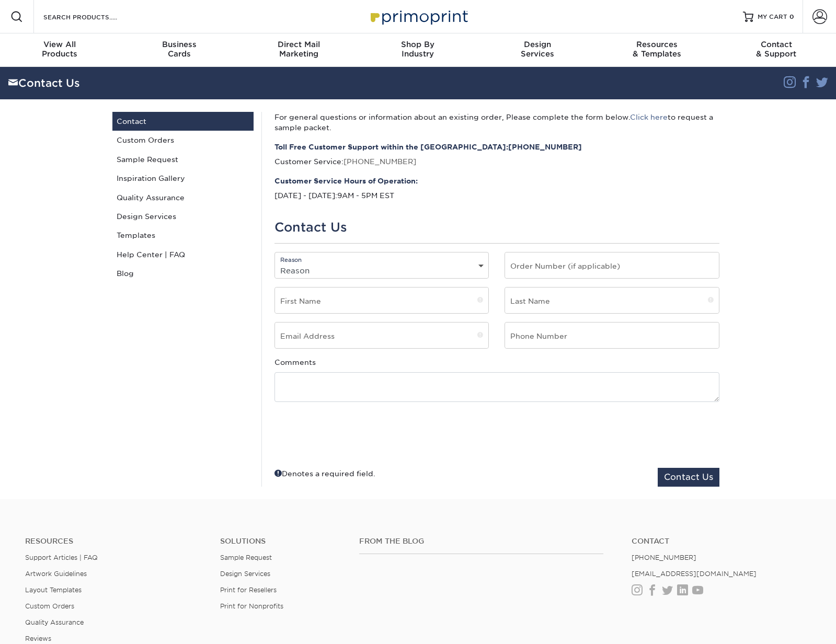 This screenshot has width=836, height=644. Describe the element at coordinates (93, 17) in the screenshot. I see `input: SEARCH PRODUCTS.....` at that location.